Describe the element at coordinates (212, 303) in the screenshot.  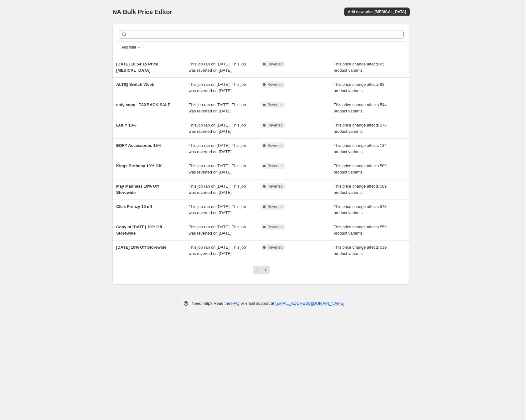
I see `span: Need help? Read the` at that location.